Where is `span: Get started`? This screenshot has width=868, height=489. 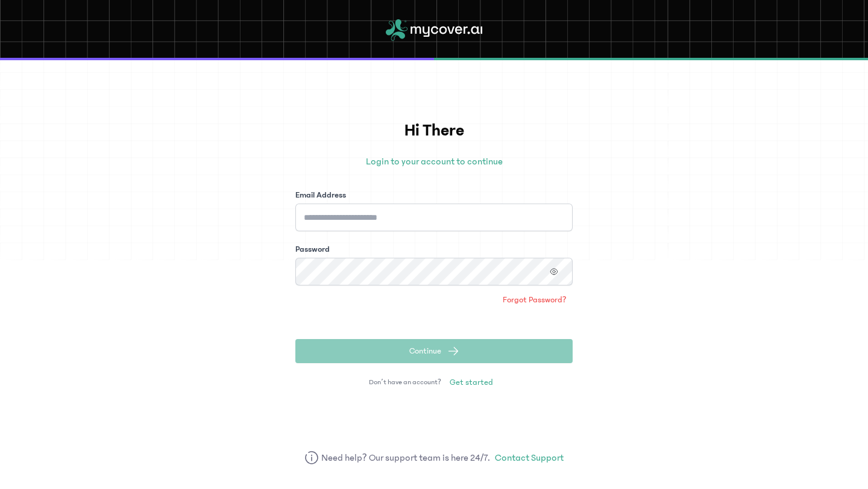
span: Get started is located at coordinates (471, 383).